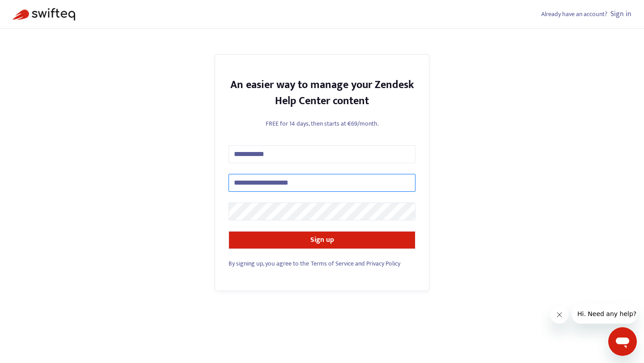  What do you see at coordinates (332, 263) in the screenshot?
I see `a: Terms of Service` at bounding box center [332, 263].